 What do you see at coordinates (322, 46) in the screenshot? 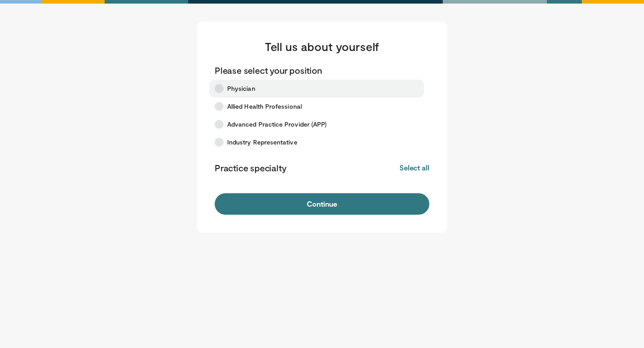
I see `h3: Tell us about yourself` at bounding box center [322, 46].